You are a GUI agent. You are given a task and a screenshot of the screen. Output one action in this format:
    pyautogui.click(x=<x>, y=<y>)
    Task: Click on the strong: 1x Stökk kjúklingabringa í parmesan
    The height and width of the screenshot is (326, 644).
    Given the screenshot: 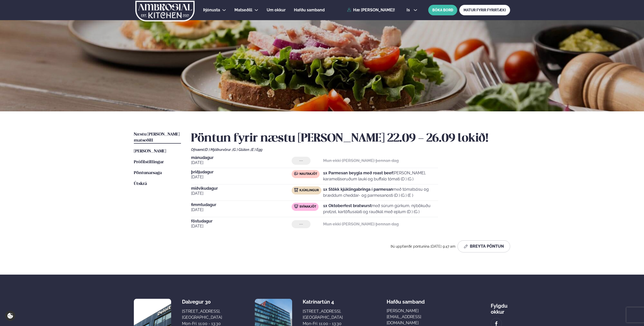 What is the action you would take?
    pyautogui.click(x=358, y=190)
    